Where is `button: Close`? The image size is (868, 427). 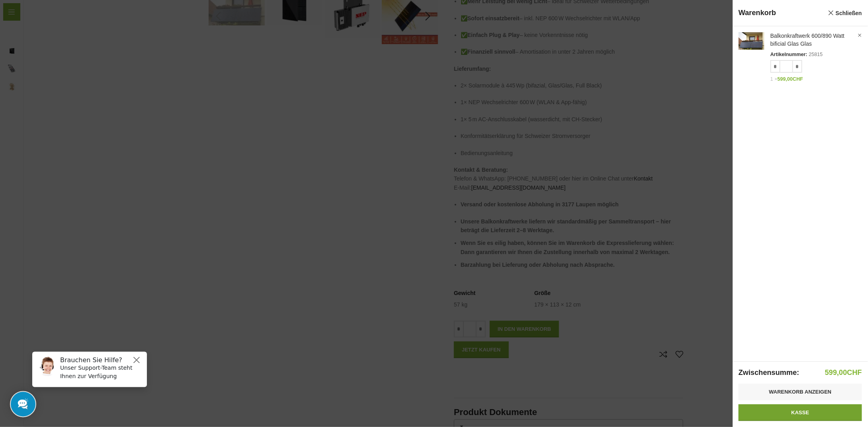
button: Close is located at coordinates (111, 15).